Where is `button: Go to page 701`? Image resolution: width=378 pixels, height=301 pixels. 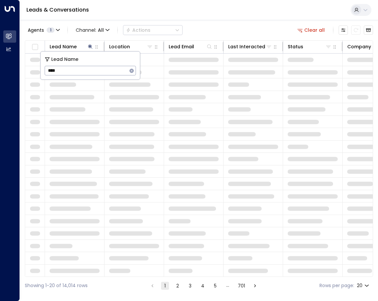 button: Go to page 701 is located at coordinates (242, 286).